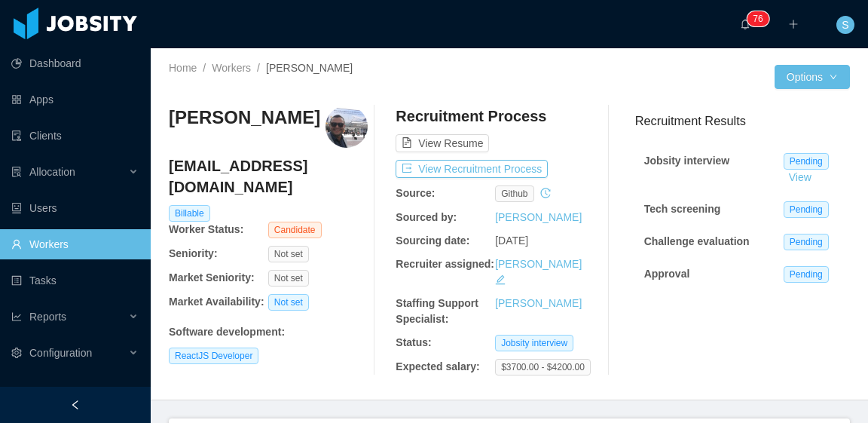 The width and height of the screenshot is (868, 423). Describe the element at coordinates (213, 356) in the screenshot. I see `span: ReactJS Developer` at that location.